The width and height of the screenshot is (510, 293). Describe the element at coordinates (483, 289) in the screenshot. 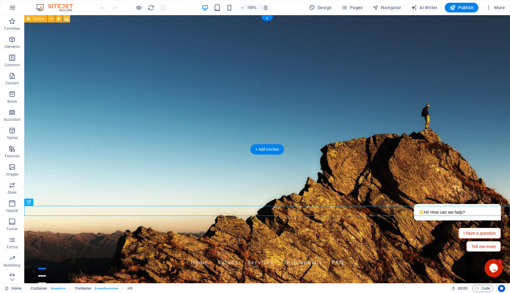

I see `button: Code` at that location.